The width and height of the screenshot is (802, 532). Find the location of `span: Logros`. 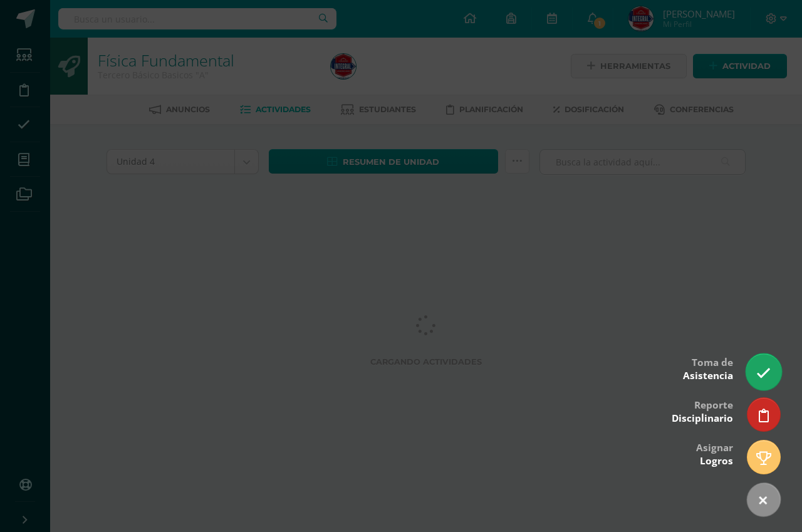

span: Logros is located at coordinates (716, 460).